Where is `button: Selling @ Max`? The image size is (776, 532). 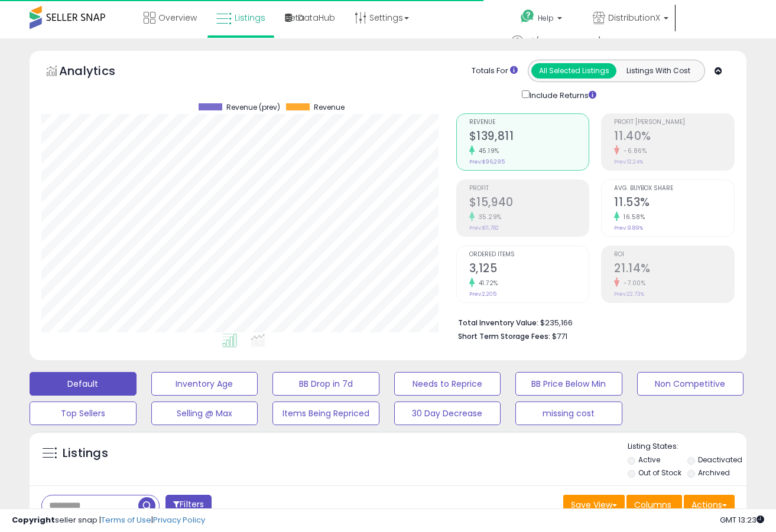
button: Selling @ Max is located at coordinates (205, 413).